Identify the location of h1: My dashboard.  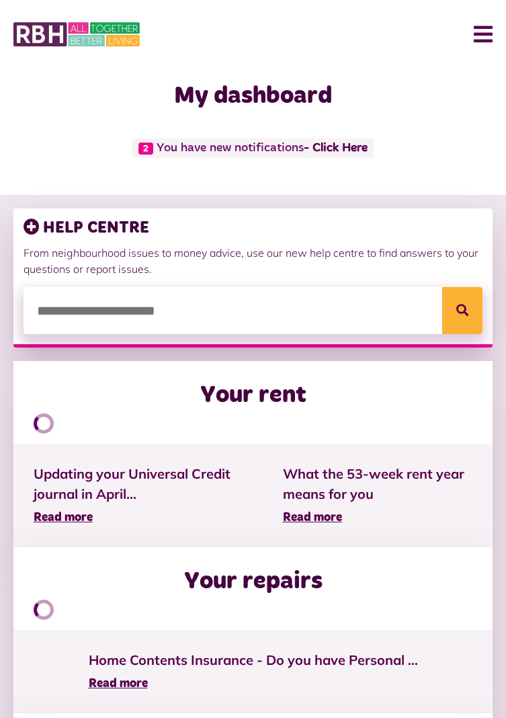
(253, 96).